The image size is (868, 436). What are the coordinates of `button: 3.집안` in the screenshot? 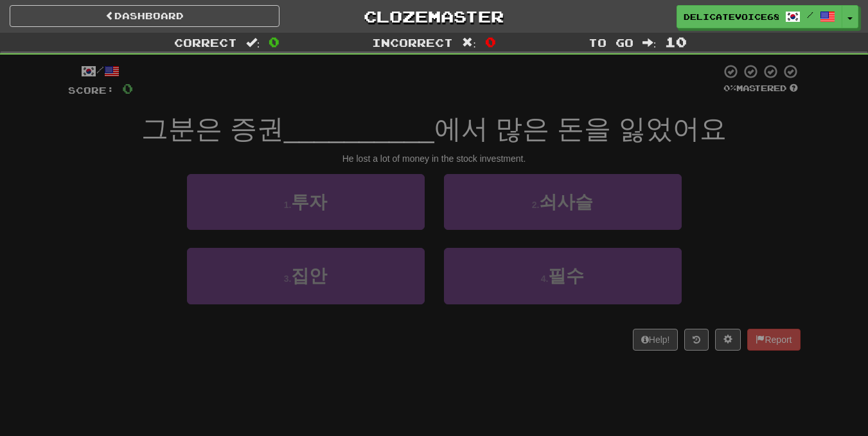 It's located at (305, 276).